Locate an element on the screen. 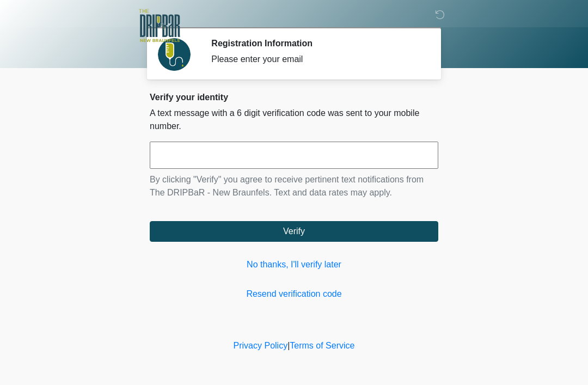 This screenshot has height=385, width=588. a: Terms of Service is located at coordinates (322, 345).